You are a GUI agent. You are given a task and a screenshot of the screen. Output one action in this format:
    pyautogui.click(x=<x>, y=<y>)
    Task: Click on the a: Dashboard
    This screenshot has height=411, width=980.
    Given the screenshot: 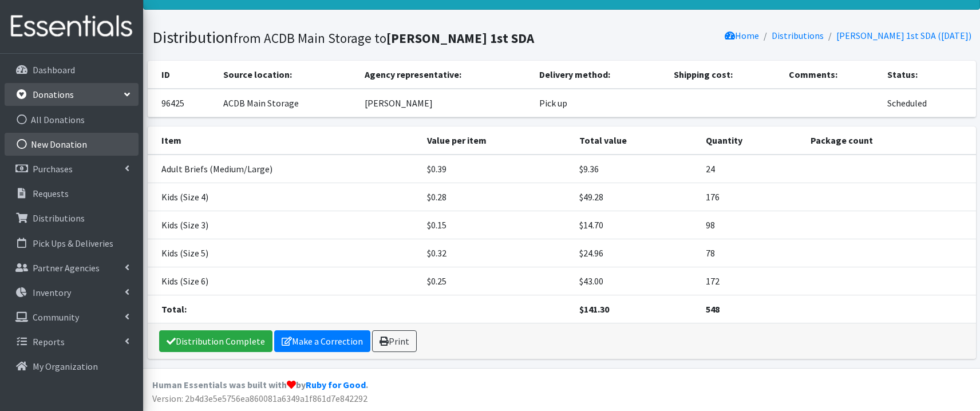 What is the action you would take?
    pyautogui.click(x=72, y=70)
    